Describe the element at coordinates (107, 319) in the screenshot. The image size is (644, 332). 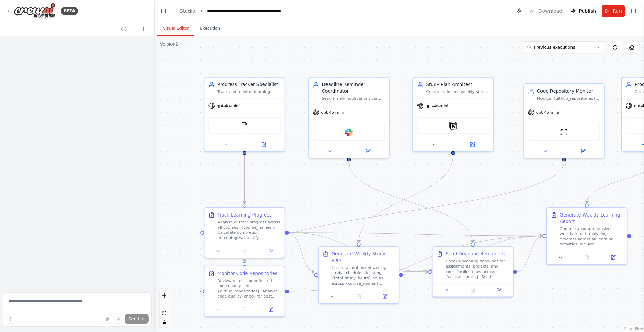
I see `button: Upload files` at that location.